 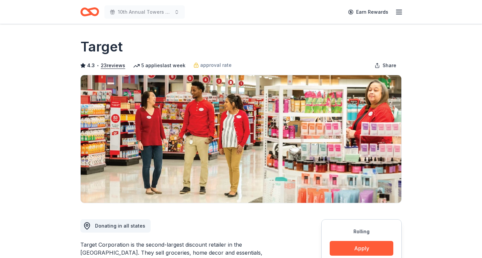 What do you see at coordinates (90, 12) in the screenshot?
I see `a: Home` at bounding box center [90, 12].